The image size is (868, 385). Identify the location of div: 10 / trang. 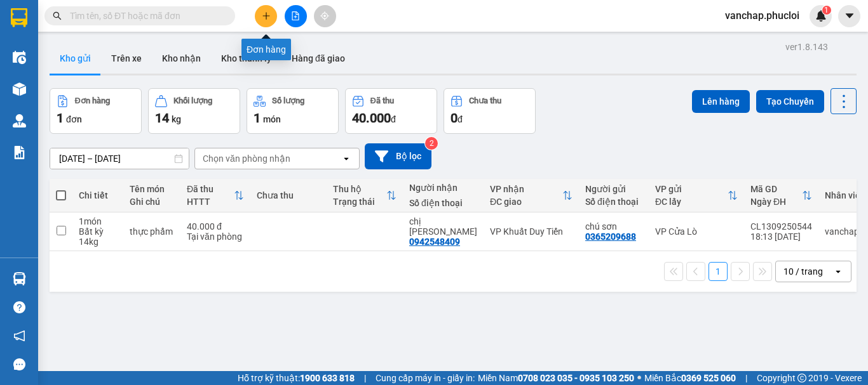
(803, 272).